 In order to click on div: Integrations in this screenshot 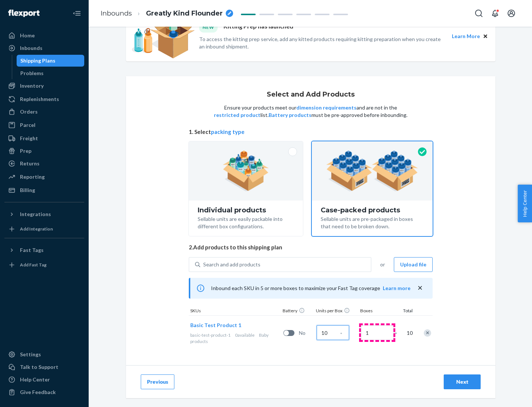, I will do `click(35, 214)`.